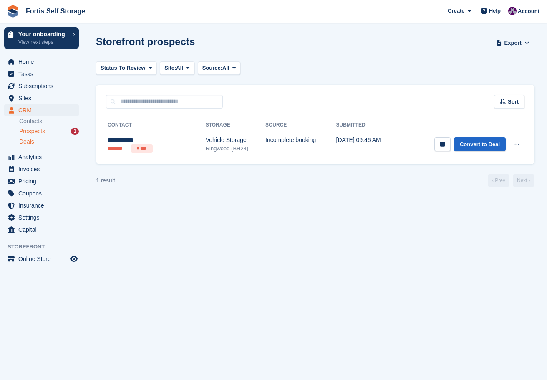 This screenshot has width=547, height=380. Describe the element at coordinates (235, 149) in the screenshot. I see `div: Ringwood (BH24)` at that location.